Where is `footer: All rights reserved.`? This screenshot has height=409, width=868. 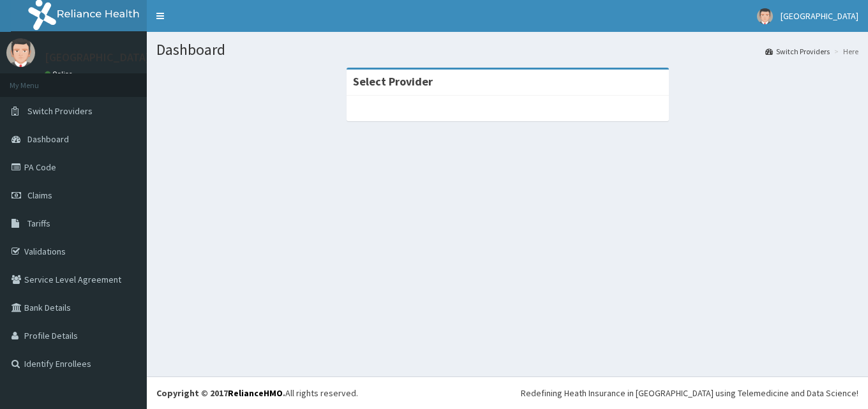
footer: All rights reserved. is located at coordinates (508, 393).